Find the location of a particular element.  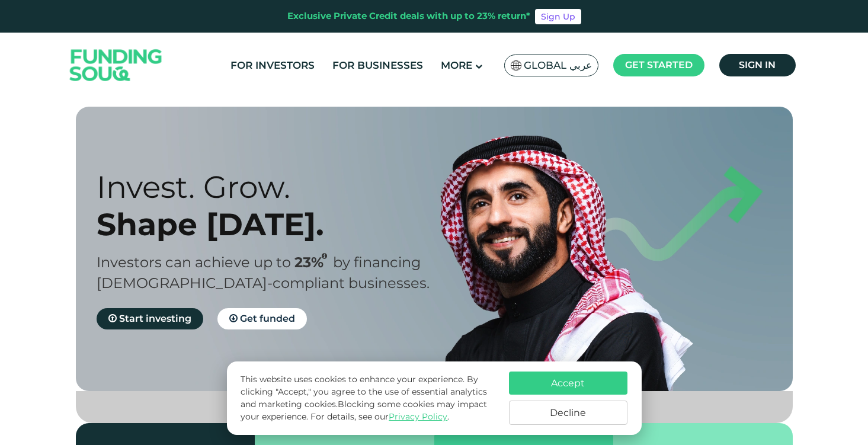

div: Invest. Grow. is located at coordinates (276, 187).